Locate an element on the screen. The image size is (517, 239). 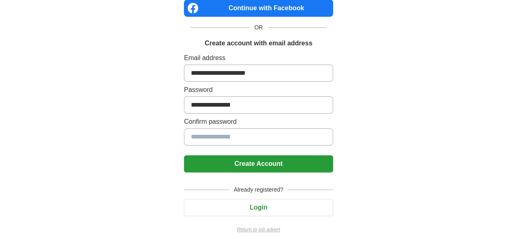
p: Return to job advert is located at coordinates (258, 229).